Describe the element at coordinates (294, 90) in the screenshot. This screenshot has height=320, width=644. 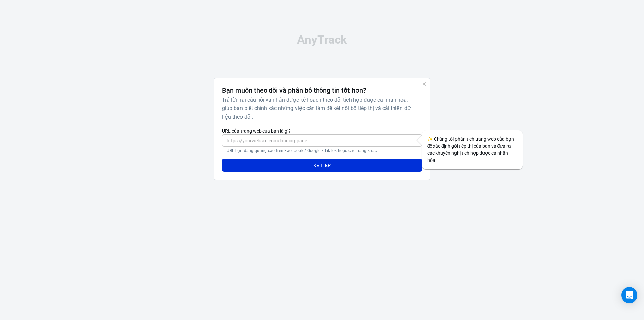
I see `font: Bạn muốn theo dõi và phân bổ thông tin tốt hơn?` at that location.